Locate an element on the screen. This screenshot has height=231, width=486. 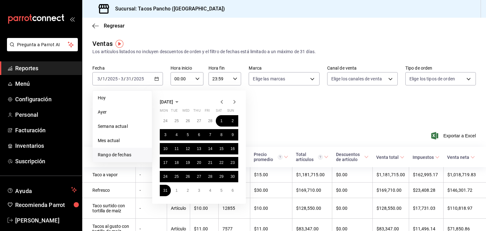
abbr: March 24, 2025 is located at coordinates (165, 177).